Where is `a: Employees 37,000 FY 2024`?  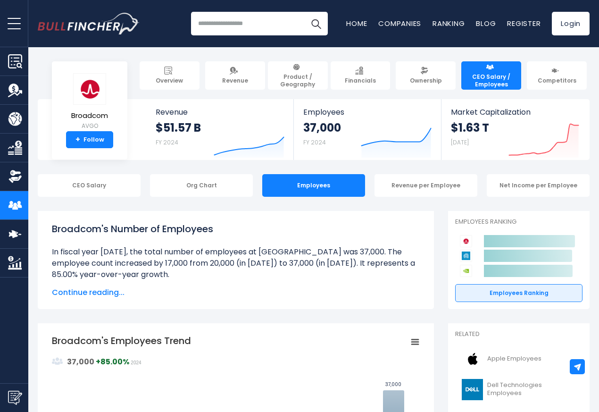
a: Employees 37,000 FY 2024 is located at coordinates (367, 129).